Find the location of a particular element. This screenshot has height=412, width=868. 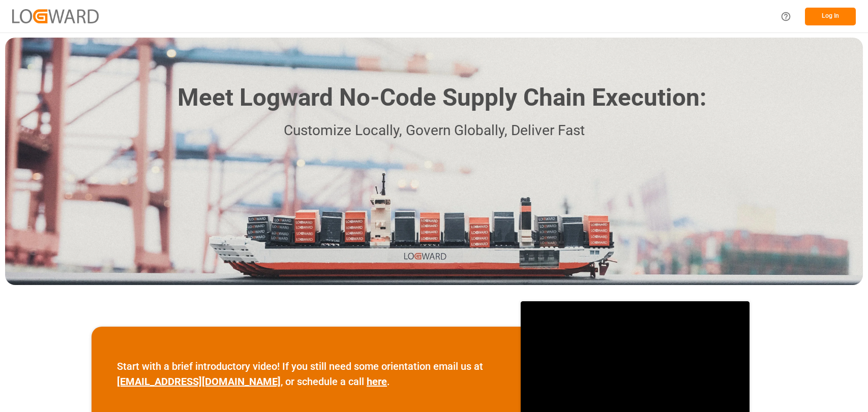

img: Logward_new_orange.png is located at coordinates (55, 16).